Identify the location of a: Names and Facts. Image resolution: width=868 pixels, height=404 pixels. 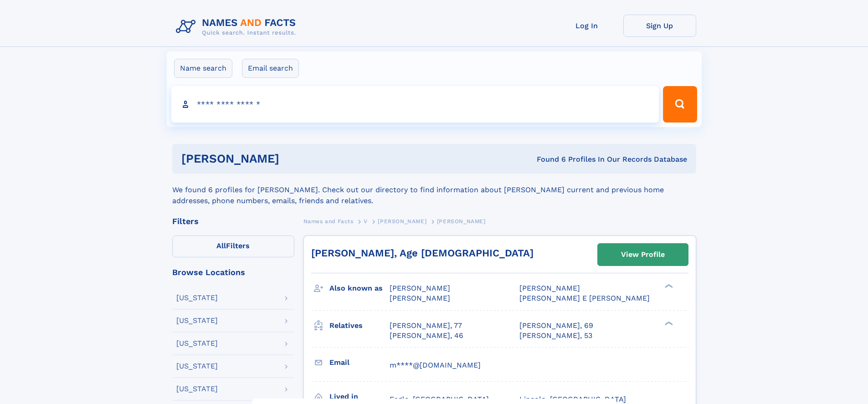
(329, 221).